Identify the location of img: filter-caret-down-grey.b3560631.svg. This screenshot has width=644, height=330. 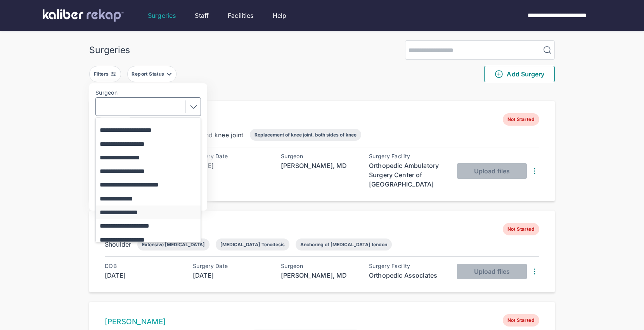
(169, 74).